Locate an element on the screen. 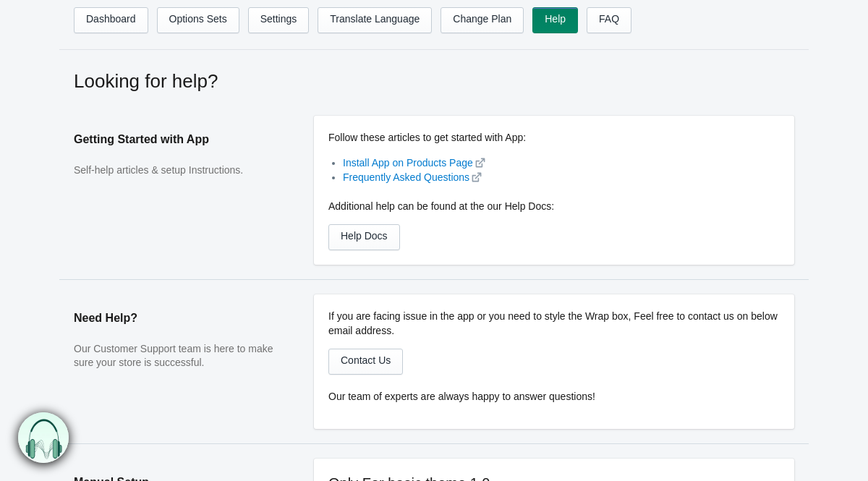 Image resolution: width=868 pixels, height=481 pixels. img: bxm.png is located at coordinates (42, 438).